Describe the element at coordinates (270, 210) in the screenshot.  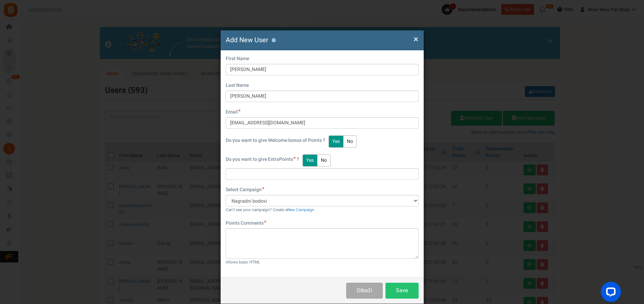
I see `small: Can't see your campaign? Create a` at that location.